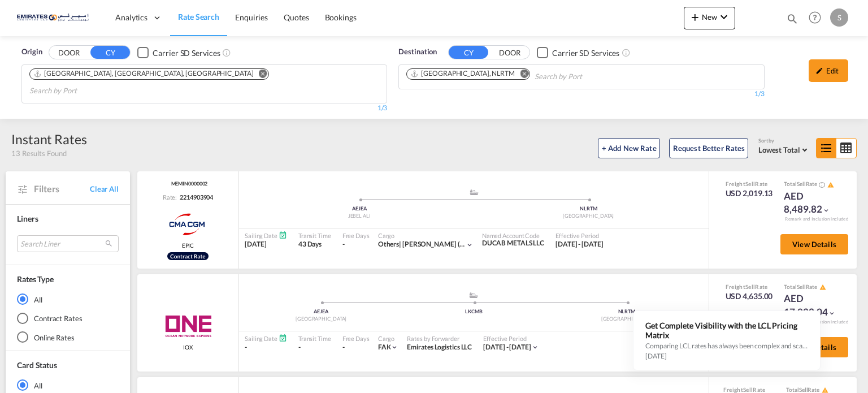 Image resolution: width=868 pixels, height=393 pixels. What do you see at coordinates (418, 52) in the screenshot?
I see `span: Destination` at bounding box center [418, 52].